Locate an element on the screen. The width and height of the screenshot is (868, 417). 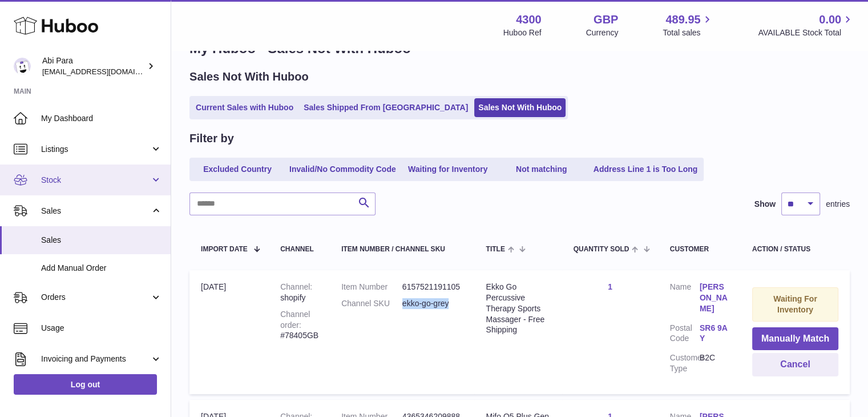
strong: GBP is located at coordinates (606, 19).